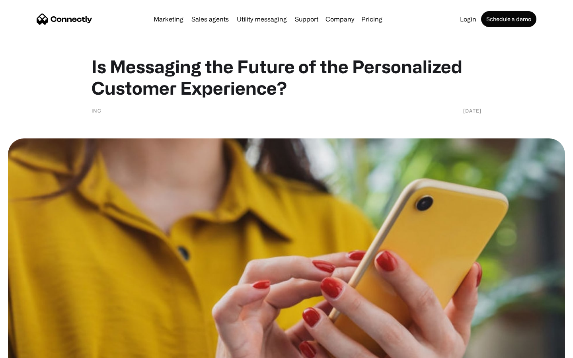 This screenshot has height=358, width=573. What do you see at coordinates (32, 350) in the screenshot?
I see `ul: Language list` at bounding box center [32, 350].